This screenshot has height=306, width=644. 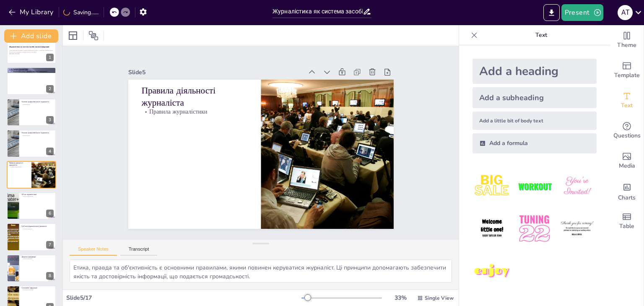 I want to click on img: 6.jpeg, so click(x=577, y=229).